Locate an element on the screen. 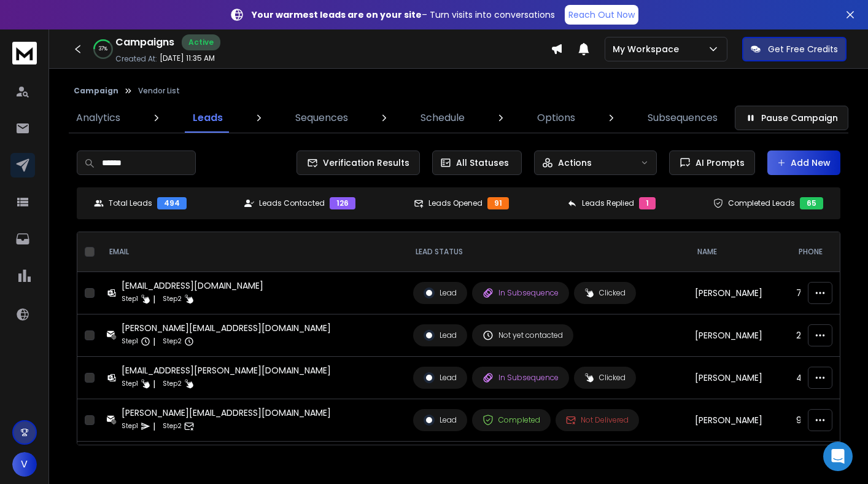  th: NAME is located at coordinates (738, 252).